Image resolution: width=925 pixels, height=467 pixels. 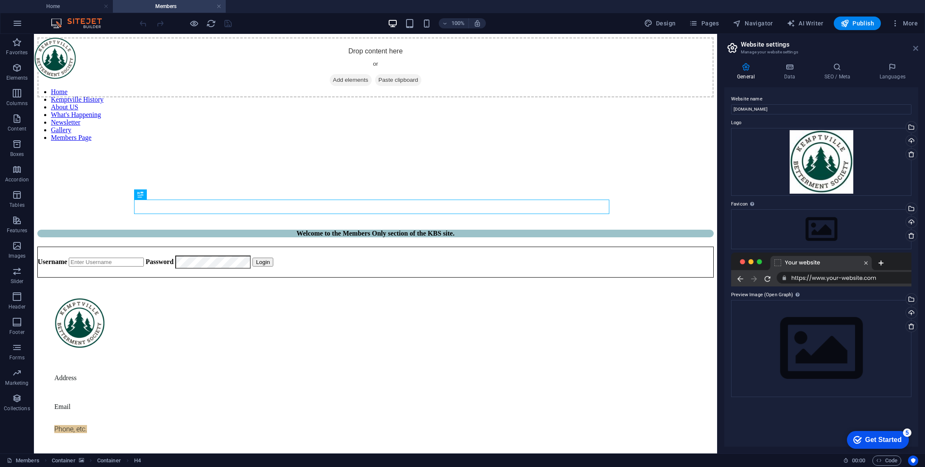 What do you see at coordinates (17, 129) in the screenshot?
I see `p: Content` at bounding box center [17, 129].